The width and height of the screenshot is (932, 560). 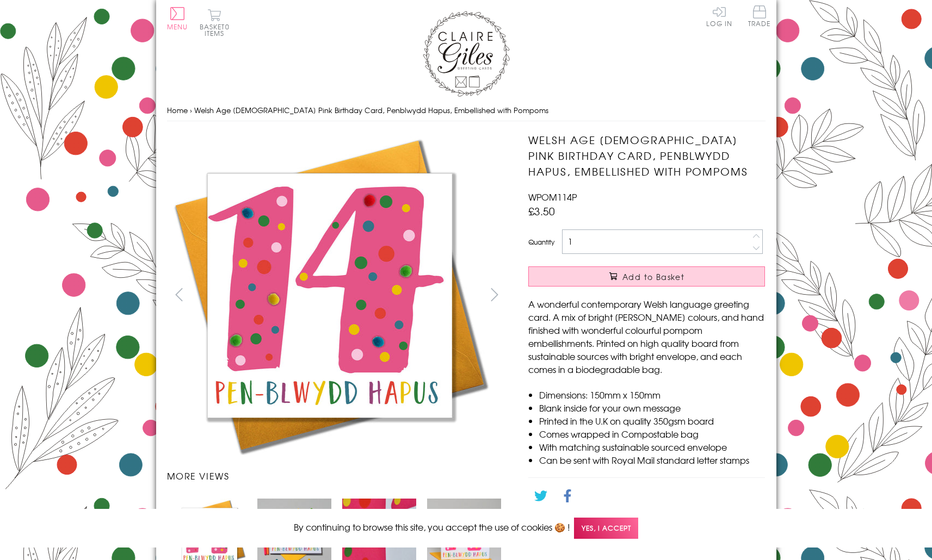 I want to click on button: next, so click(x=494, y=294).